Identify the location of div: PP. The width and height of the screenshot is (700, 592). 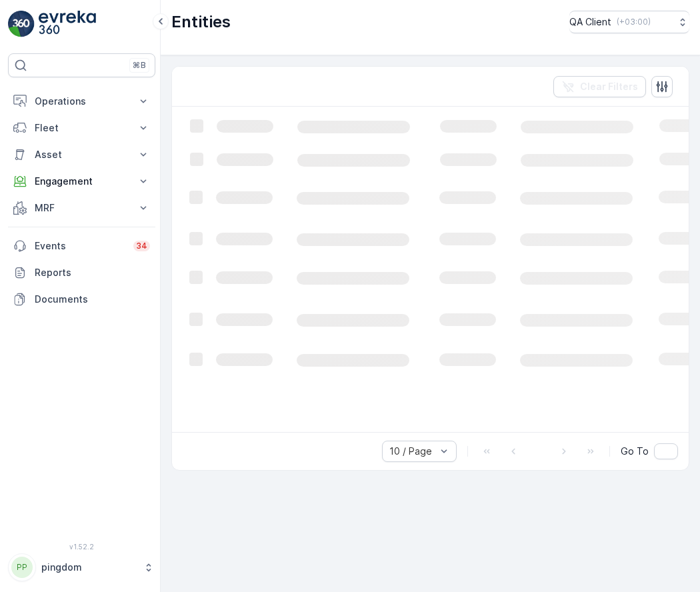
(22, 567).